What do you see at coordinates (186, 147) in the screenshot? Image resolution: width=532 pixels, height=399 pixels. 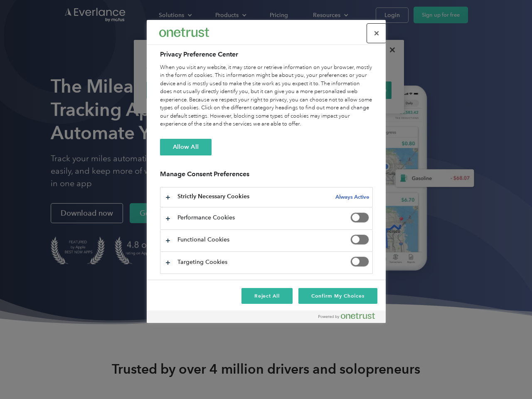 I see `button: Allow All` at bounding box center [186, 147].